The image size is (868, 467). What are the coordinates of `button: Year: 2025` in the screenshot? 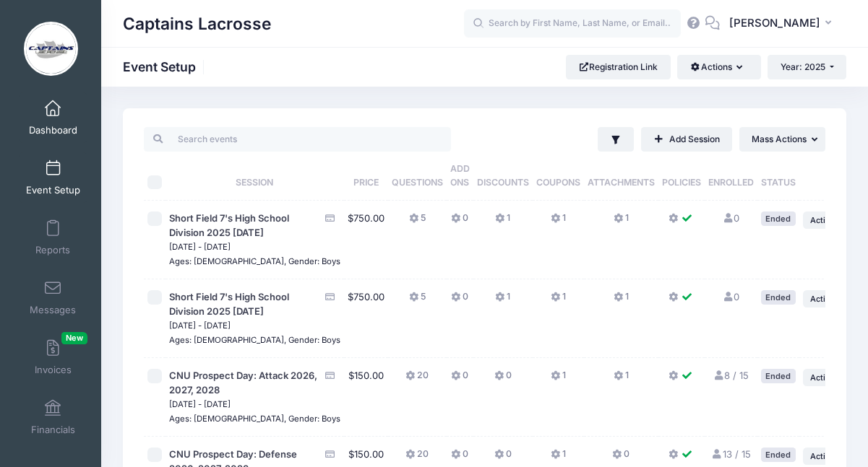 It's located at (806, 67).